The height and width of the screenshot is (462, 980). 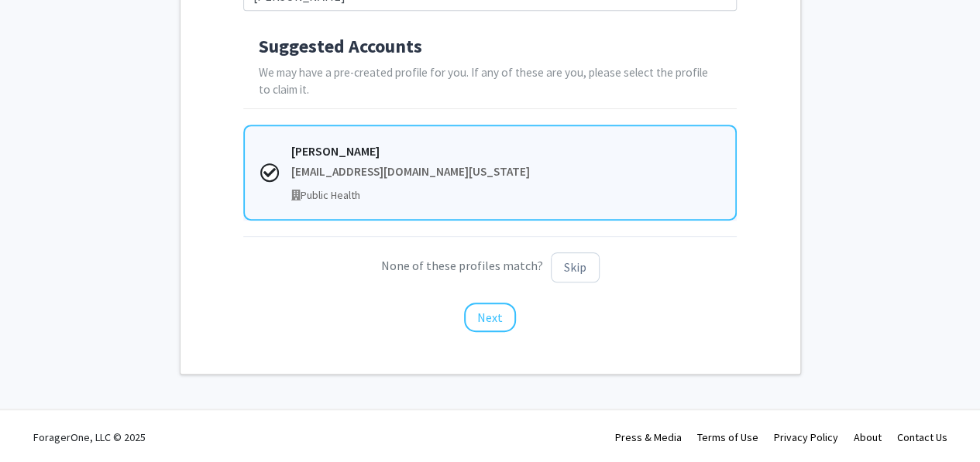 I want to click on a: About, so click(x=867, y=437).